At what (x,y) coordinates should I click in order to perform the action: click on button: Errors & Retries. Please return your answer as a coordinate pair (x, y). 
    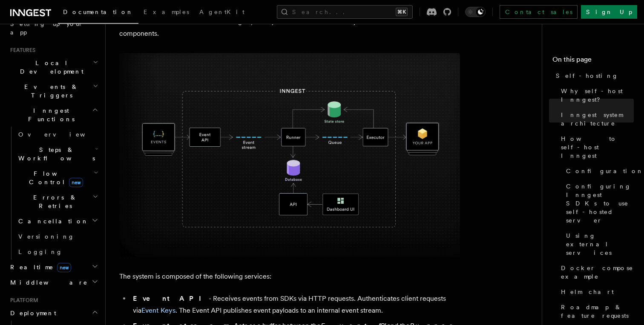
    Looking at the image, I should click on (57, 202).